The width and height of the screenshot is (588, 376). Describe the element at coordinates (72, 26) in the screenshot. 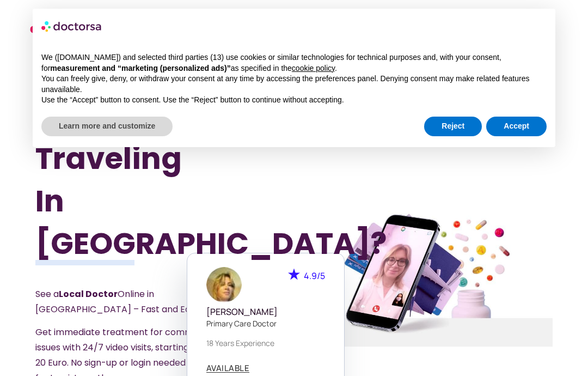

I see `img: logo` at that location.